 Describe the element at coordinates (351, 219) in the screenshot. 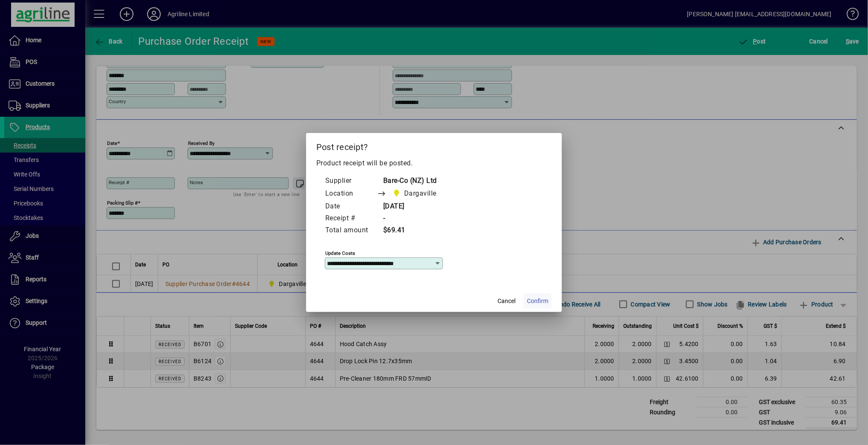

I see `td: Receipt #` at that location.